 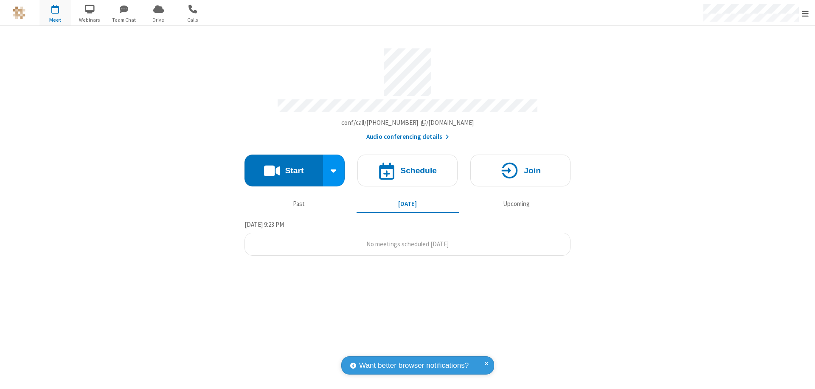 What do you see at coordinates (407, 122) in the screenshot?
I see `span: Copy my meeting room link` at bounding box center [407, 122].